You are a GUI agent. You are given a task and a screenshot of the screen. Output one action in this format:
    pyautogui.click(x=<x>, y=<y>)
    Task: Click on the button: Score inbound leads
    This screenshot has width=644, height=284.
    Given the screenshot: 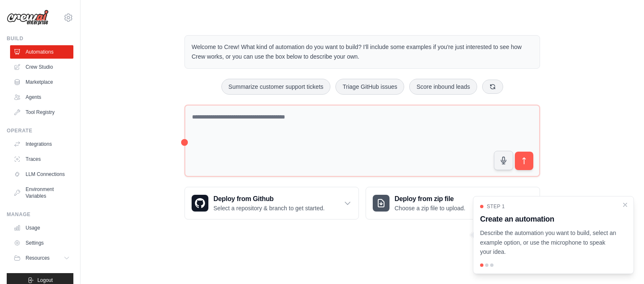 What is the action you would take?
    pyautogui.click(x=443, y=87)
    